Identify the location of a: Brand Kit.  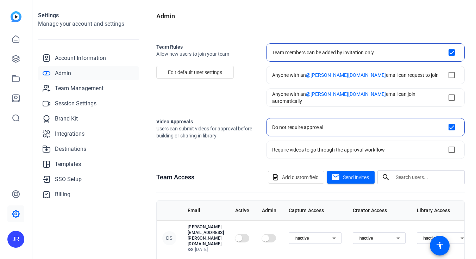
(88, 119).